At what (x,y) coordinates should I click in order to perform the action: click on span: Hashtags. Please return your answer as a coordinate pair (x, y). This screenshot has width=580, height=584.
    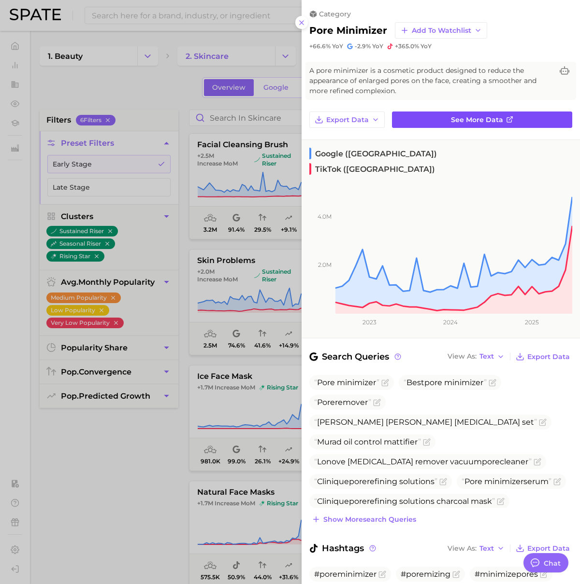
    Looking at the image, I should click on (343, 549).